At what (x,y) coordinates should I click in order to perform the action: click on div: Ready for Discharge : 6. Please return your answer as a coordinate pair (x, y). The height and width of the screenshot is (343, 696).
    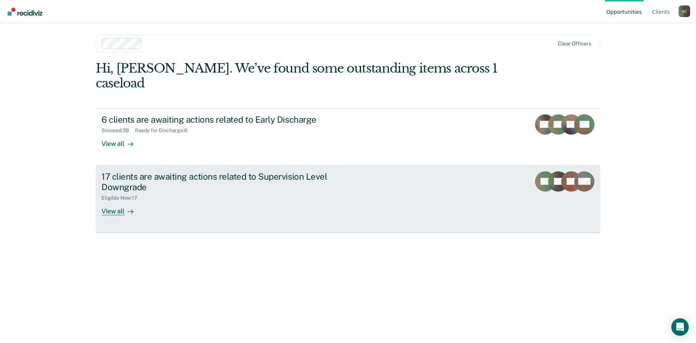
    Looking at the image, I should click on (164, 130).